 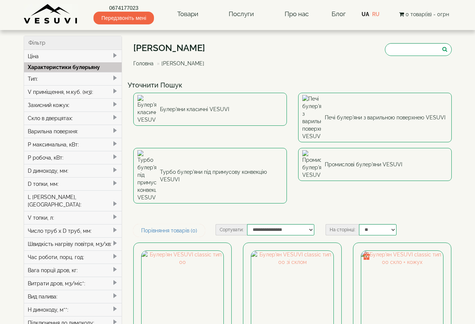 I want to click on div: Характеристики булерьяну, so click(x=73, y=67).